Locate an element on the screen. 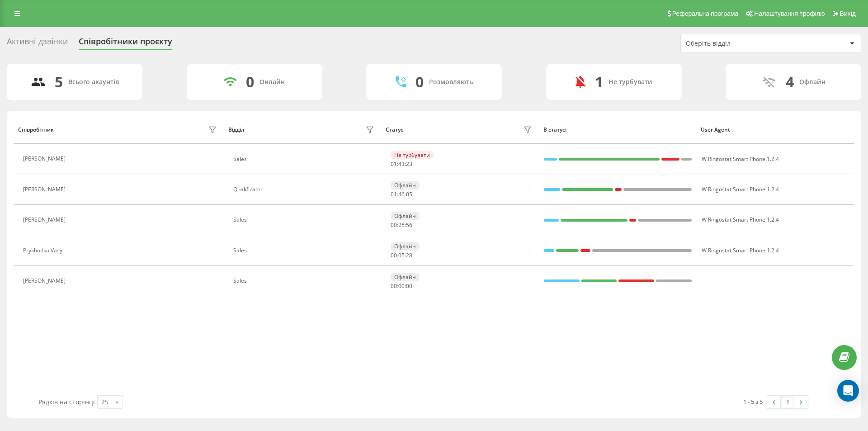 The height and width of the screenshot is (431, 868). div: Всього акаунтів is located at coordinates (93, 82).